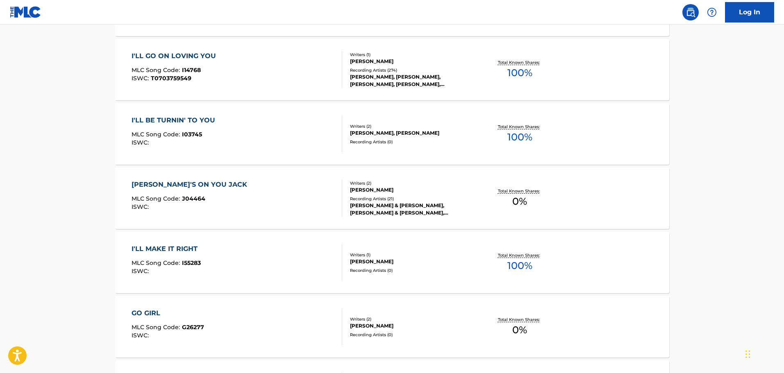 This screenshot has width=784, height=373. I want to click on div: Recording Artists ( 274 ), so click(412, 70).